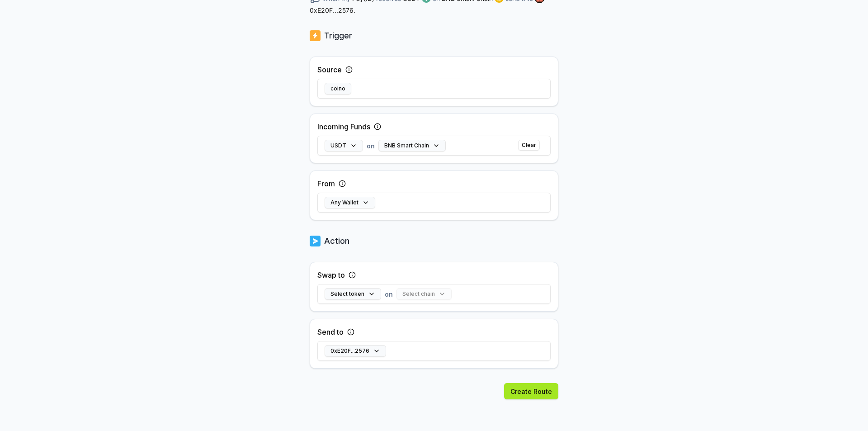 This screenshot has height=431, width=868. I want to click on label: Source, so click(329, 69).